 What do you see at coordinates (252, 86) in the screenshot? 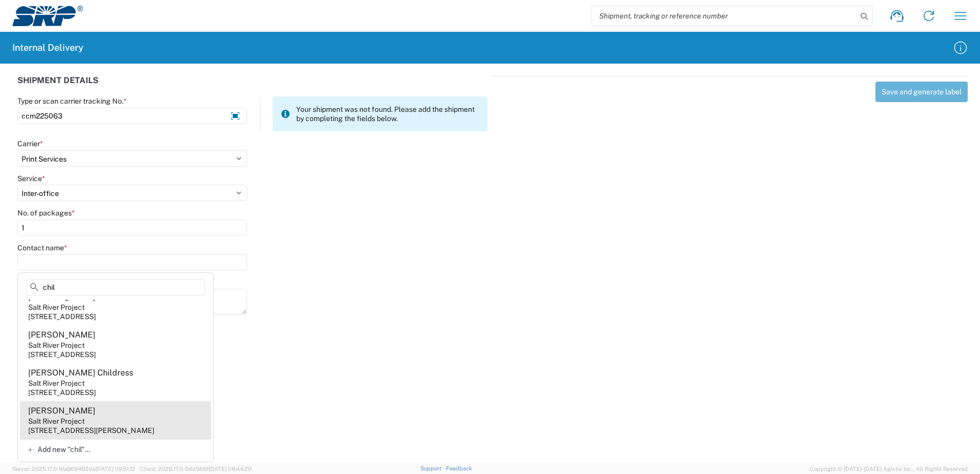
I see `div: SHIPMENT DETAILS` at bounding box center [252, 86].